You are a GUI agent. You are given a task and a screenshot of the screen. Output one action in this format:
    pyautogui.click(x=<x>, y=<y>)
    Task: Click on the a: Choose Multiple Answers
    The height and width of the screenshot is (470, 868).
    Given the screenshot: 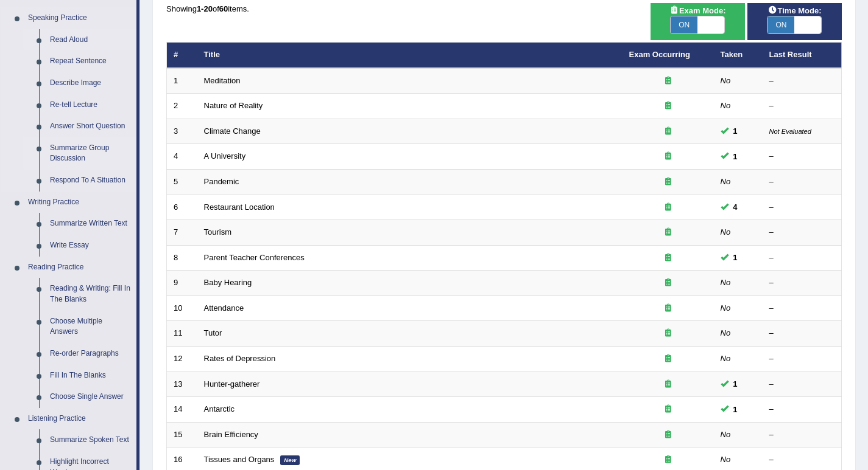 What is the action you would take?
    pyautogui.click(x=90, y=326)
    